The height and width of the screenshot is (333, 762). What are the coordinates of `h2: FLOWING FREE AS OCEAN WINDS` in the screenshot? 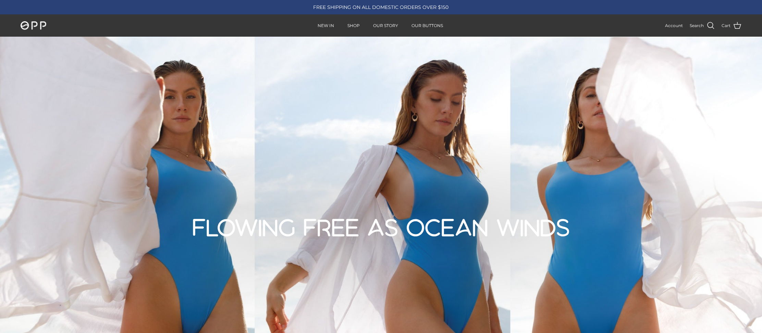 It's located at (381, 227).